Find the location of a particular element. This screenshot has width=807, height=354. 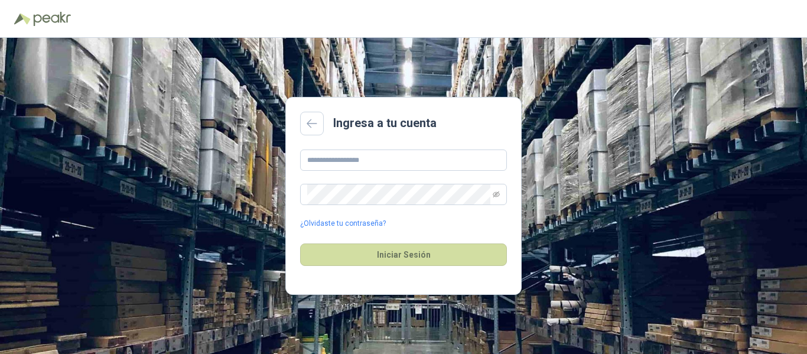

img: Peakr is located at coordinates (52, 19).